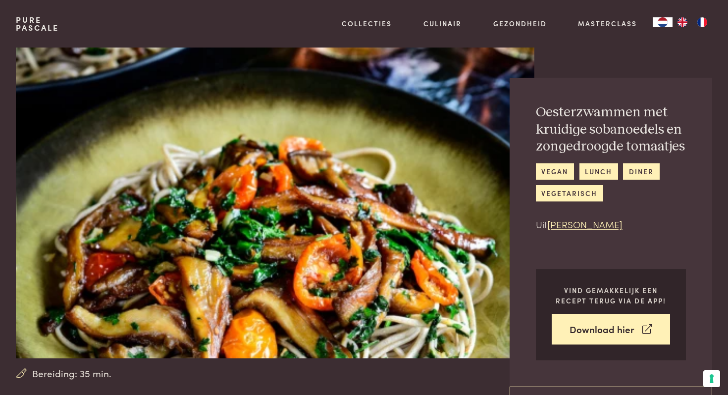 This screenshot has height=395, width=728. What do you see at coordinates (367, 23) in the screenshot?
I see `a: Collecties` at bounding box center [367, 23].